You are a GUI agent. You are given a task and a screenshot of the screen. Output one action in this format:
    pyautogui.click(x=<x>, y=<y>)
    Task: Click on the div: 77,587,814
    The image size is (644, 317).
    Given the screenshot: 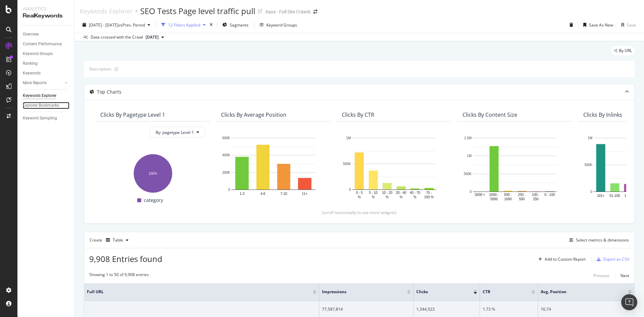 What is the action you would take?
    pyautogui.click(x=366, y=309)
    